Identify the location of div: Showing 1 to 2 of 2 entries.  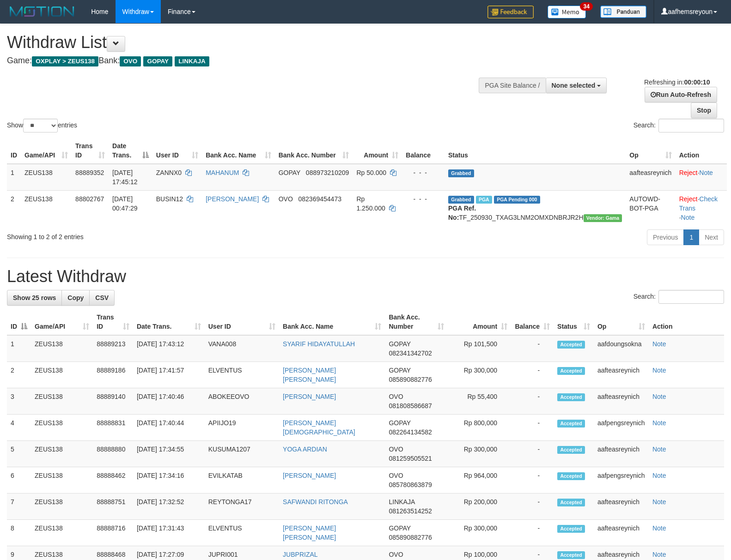
(152, 235).